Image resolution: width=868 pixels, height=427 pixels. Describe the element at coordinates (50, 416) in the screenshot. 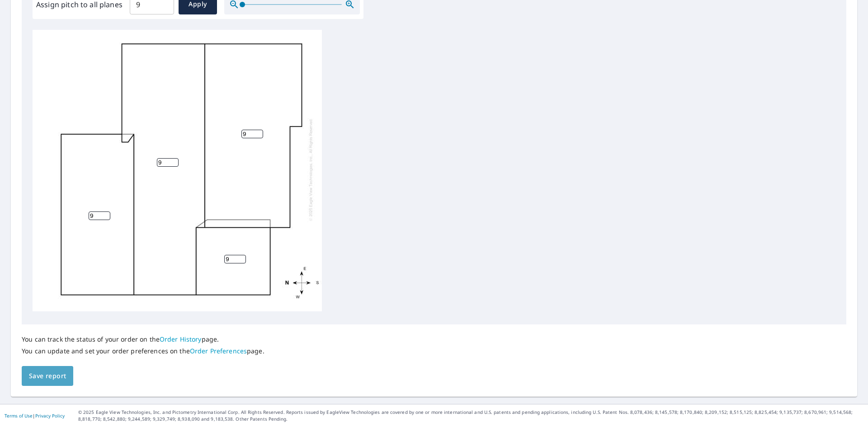

I see `a: Privacy Policy` at that location.